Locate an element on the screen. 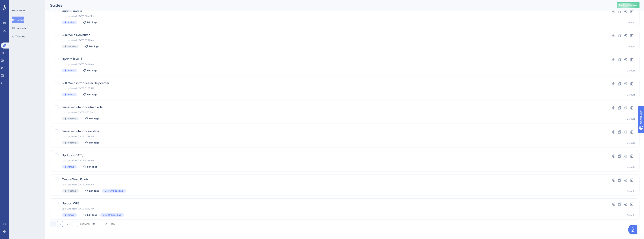 The image size is (644, 239). span: Create Weld Points is located at coordinates (329, 179).